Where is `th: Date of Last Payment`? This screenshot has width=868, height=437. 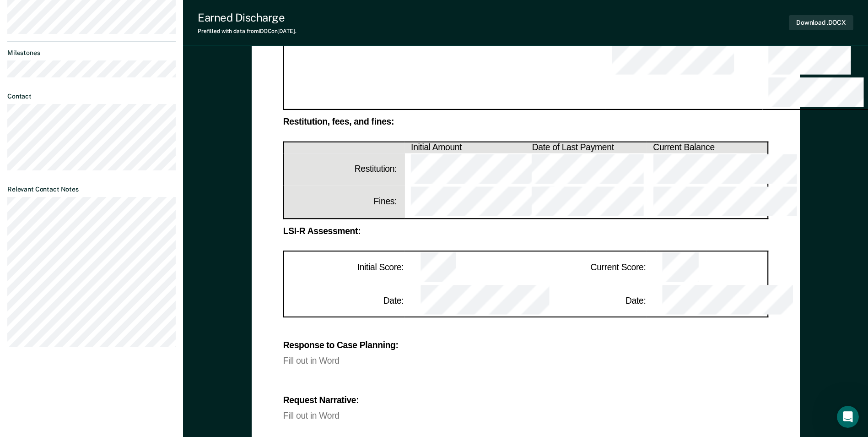
th: Date of Last Payment is located at coordinates (586, 148).